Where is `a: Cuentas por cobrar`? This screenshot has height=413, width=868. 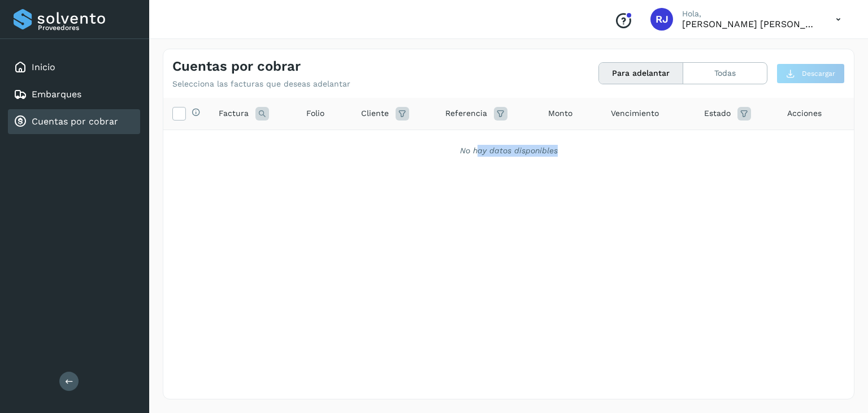
a: Cuentas por cobrar is located at coordinates (75, 121).